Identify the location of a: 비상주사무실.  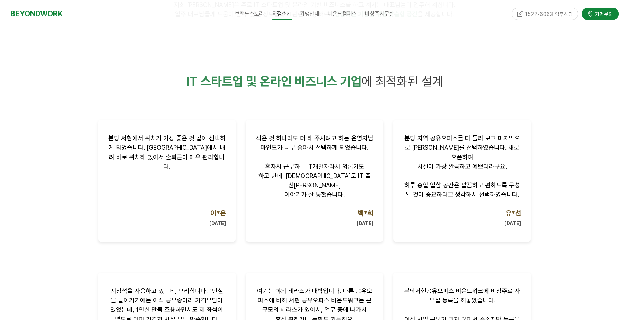
(379, 14).